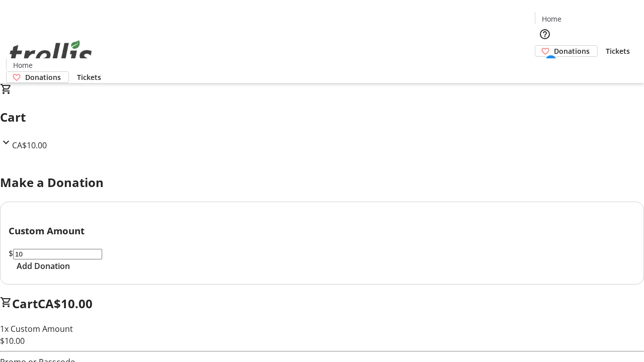 The height and width of the screenshot is (362, 644). What do you see at coordinates (51, 54) in the screenshot?
I see `img: Orient E2E Organization QSe56VydQO's Logo` at bounding box center [51, 54].